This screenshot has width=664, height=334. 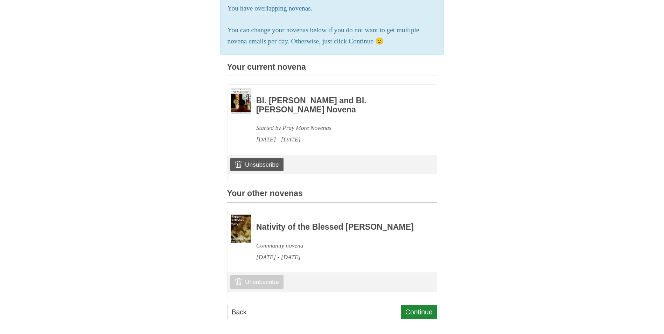 What do you see at coordinates (332, 8) in the screenshot?
I see `p: You have overlapping novenas.` at bounding box center [332, 8].